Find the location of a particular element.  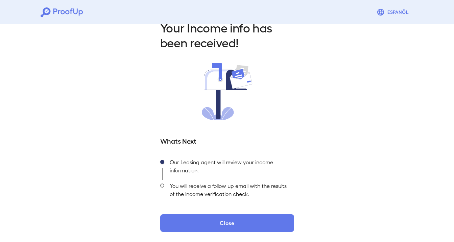

h5: Whats Next is located at coordinates (227, 140).